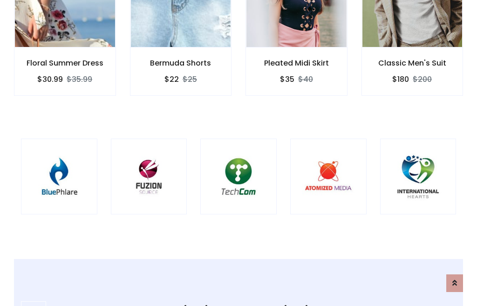 The width and height of the screenshot is (477, 306). Describe the element at coordinates (50, 79) in the screenshot. I see `h6: $30.99` at that location.